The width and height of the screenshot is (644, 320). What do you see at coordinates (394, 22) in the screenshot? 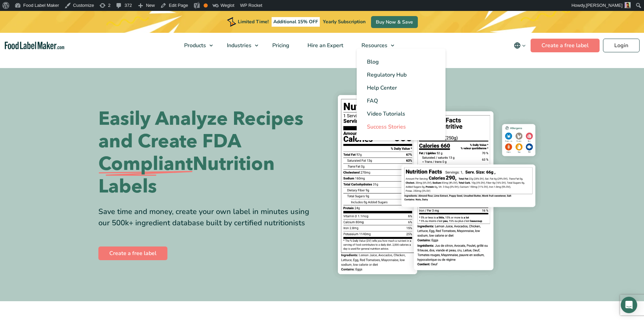
I see `a: Buy Now & Save` at bounding box center [394, 22].